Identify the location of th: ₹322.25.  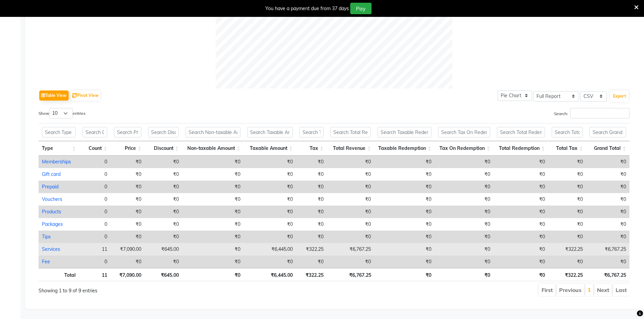
(567, 274).